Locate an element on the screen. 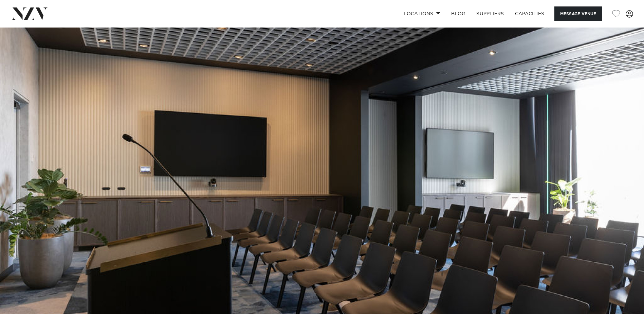 This screenshot has height=314, width=644. button: Message Venue is located at coordinates (578, 14).